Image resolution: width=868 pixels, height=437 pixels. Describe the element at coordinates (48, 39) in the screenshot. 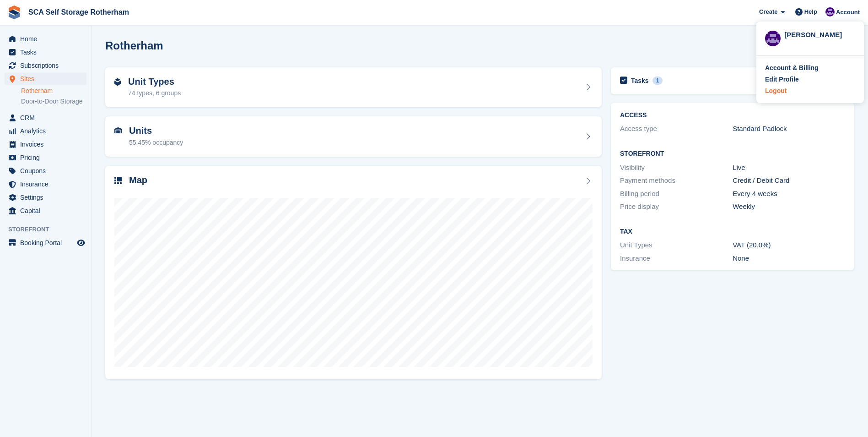

I see `span: Home` at that location.